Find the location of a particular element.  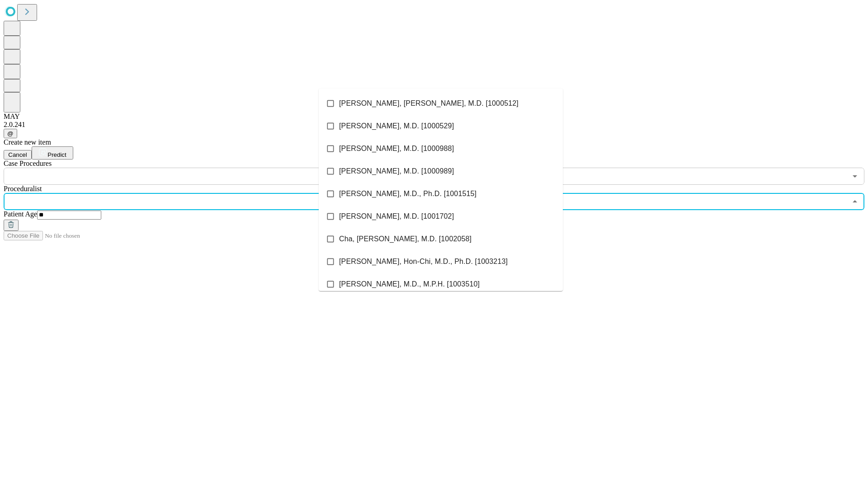

div: MAY is located at coordinates (434, 117).